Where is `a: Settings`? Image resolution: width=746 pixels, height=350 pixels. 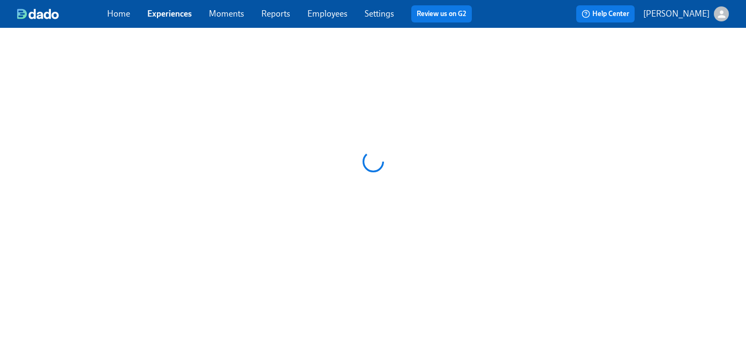
a: Settings is located at coordinates (379, 13).